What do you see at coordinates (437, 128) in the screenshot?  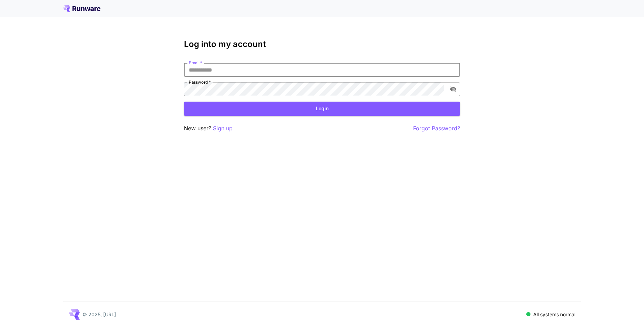 I see `button: Forgot Password?` at bounding box center [437, 128].